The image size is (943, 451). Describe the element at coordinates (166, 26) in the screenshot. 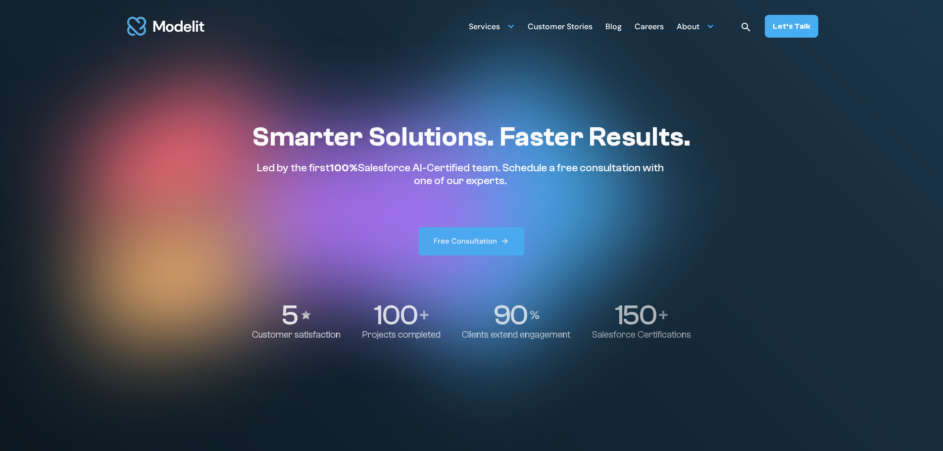

I see `img: modelit logo` at that location.